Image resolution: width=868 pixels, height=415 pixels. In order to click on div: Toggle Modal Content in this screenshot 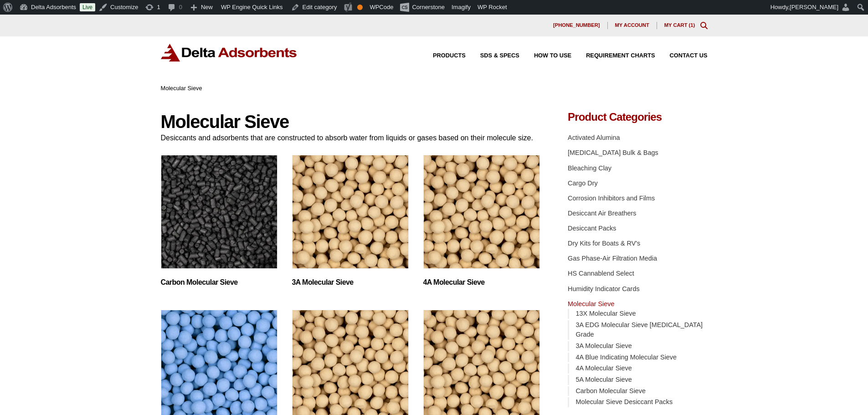, I will do `click(704, 26)`.